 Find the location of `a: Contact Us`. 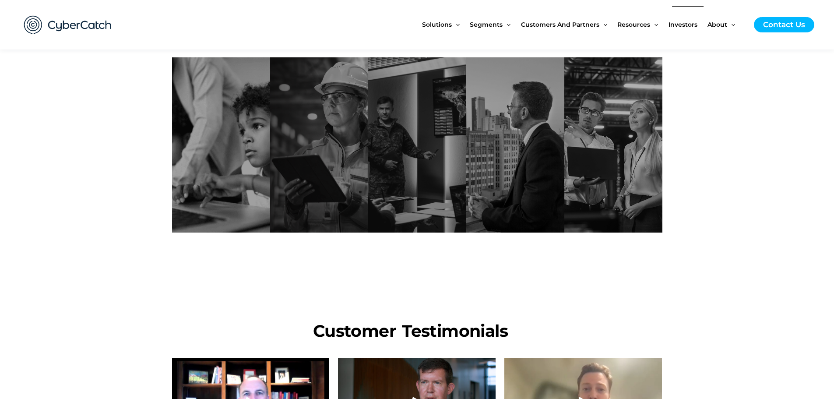

a: Contact Us is located at coordinates (784, 25).